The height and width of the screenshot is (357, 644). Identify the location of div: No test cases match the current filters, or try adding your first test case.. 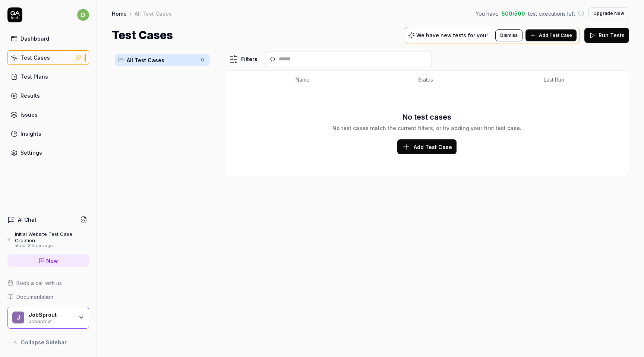
(427, 128).